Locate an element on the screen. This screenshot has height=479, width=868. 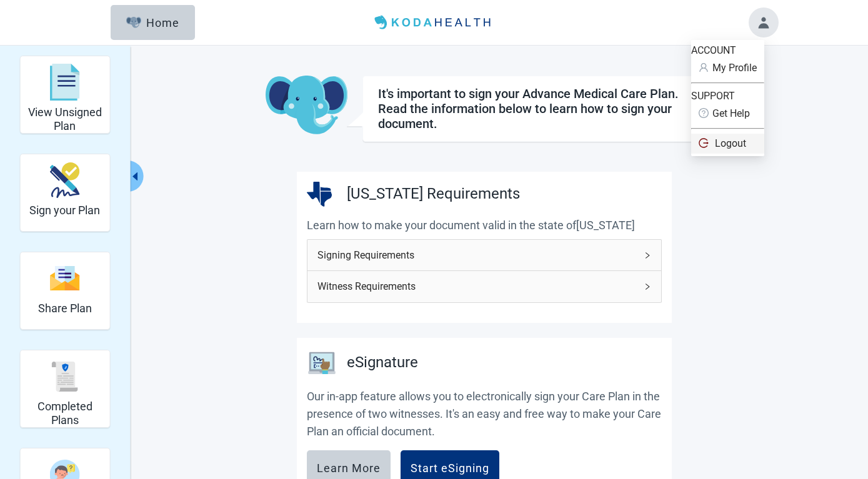
h2: Share Plan is located at coordinates (65, 308).